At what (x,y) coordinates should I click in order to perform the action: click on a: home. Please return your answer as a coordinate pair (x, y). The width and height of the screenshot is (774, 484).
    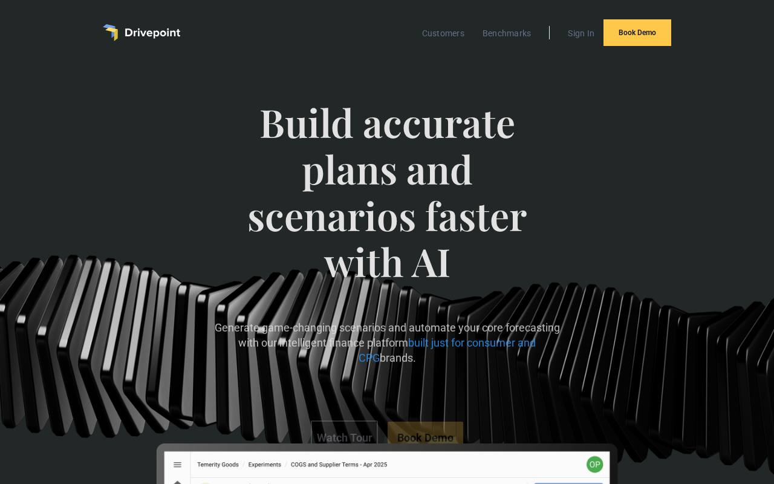
    Looking at the image, I should click on (141, 33).